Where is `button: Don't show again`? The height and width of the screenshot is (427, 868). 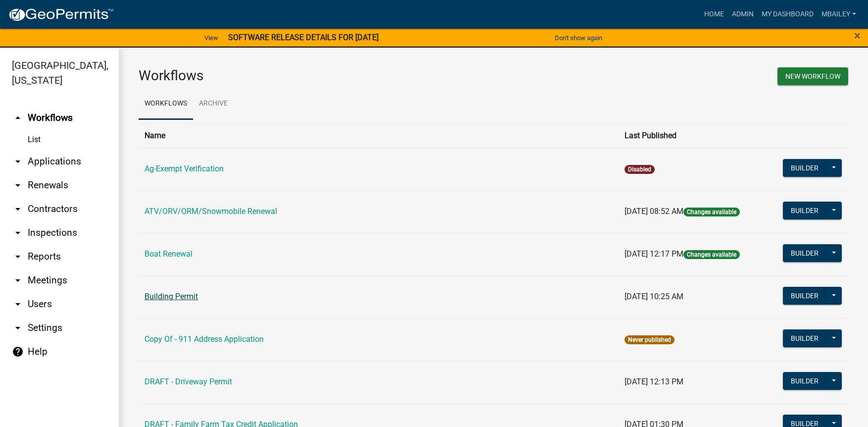
button: Don't show again is located at coordinates (579, 37).